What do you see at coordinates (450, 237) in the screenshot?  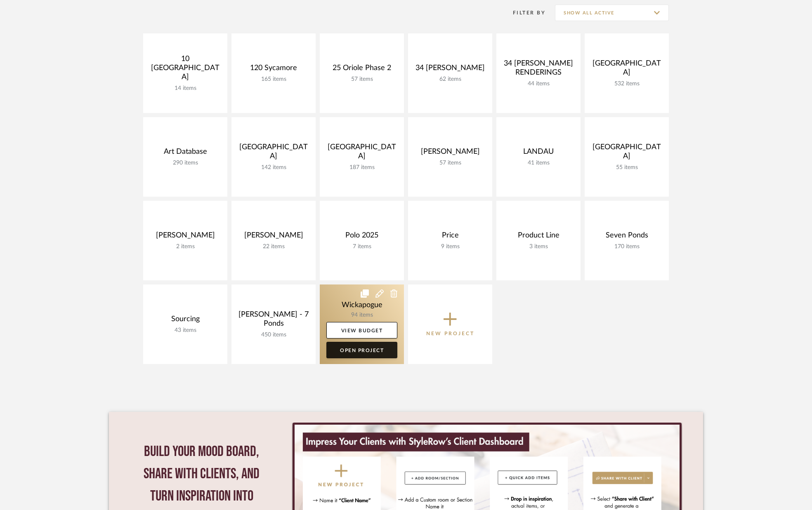 I see `div: Price` at bounding box center [450, 237].